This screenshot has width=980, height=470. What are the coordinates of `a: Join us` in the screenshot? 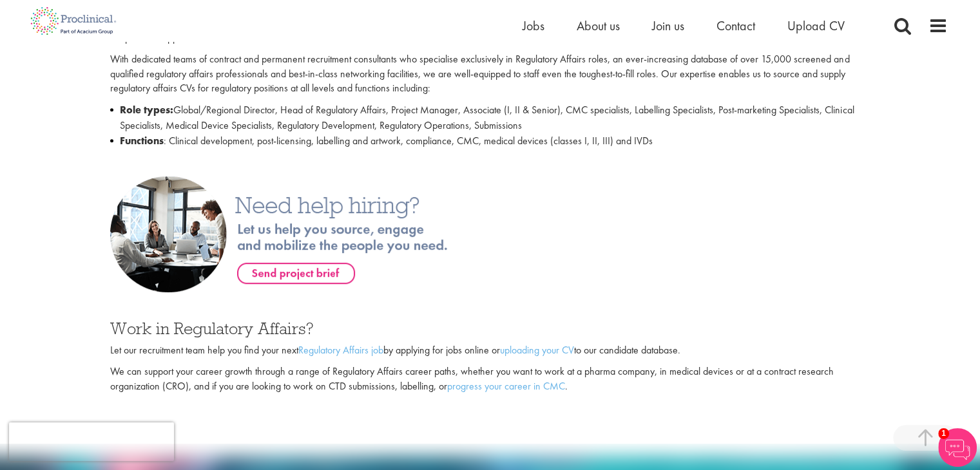 It's located at (668, 25).